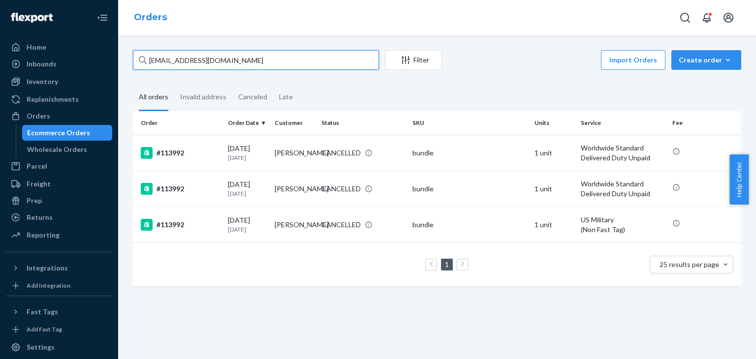 This screenshot has height=359, width=756. What do you see at coordinates (47, 268) in the screenshot?
I see `div: Integrations` at bounding box center [47, 268].